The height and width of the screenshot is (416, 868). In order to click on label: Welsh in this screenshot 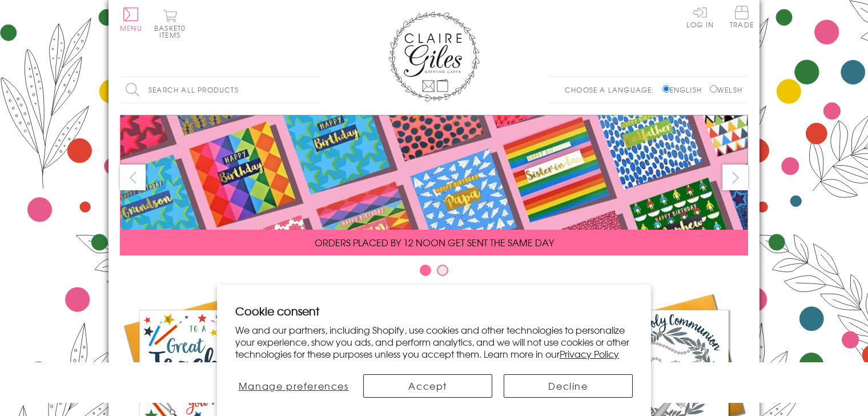, I will do `click(725, 89)`.